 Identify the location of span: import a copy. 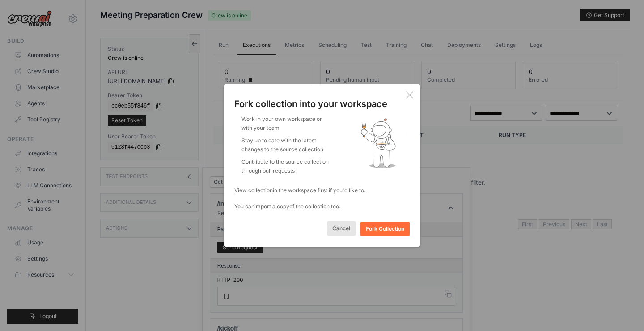
(272, 206).